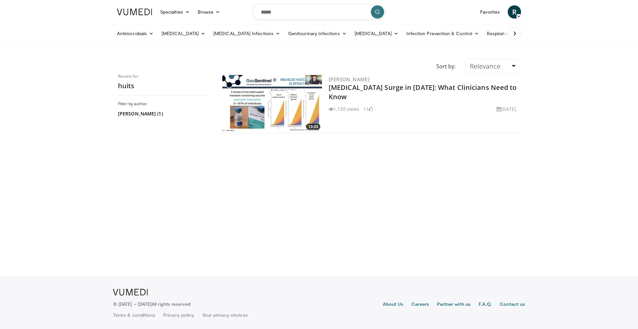 Image resolution: width=638 pixels, height=329 pixels. What do you see at coordinates (344, 109) in the screenshot?
I see `li: 1,130 views` at bounding box center [344, 109].